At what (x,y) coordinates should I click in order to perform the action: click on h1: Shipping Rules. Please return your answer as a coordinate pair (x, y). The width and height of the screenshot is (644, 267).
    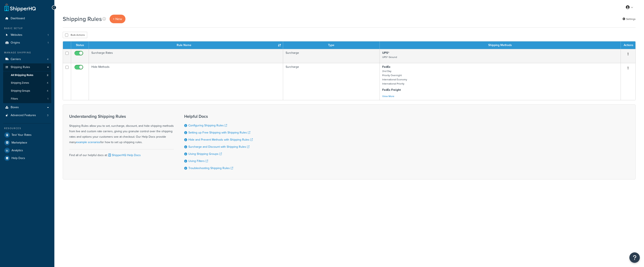
    Looking at the image, I should click on (82, 19).